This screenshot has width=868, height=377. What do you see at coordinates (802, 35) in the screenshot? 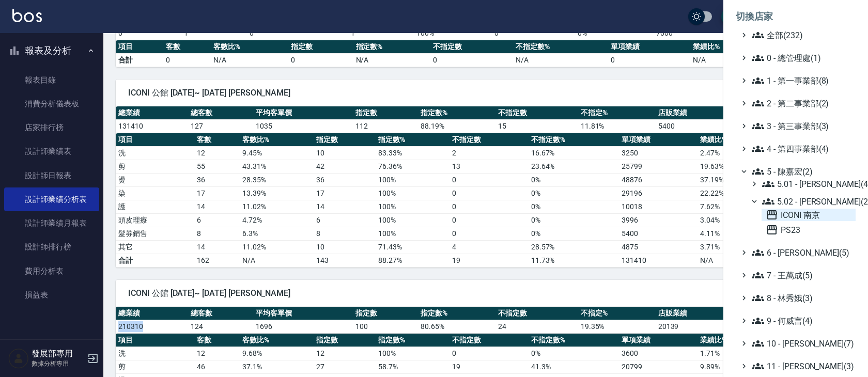
I see `span: 全部(232)` at bounding box center [802, 35].